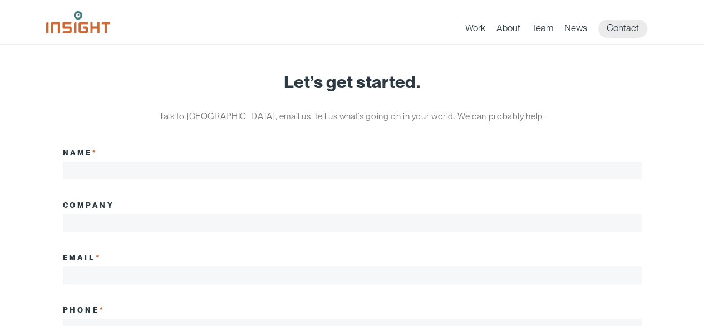 The height and width of the screenshot is (326, 704). Describe the element at coordinates (508, 30) in the screenshot. I see `a: About` at that location.